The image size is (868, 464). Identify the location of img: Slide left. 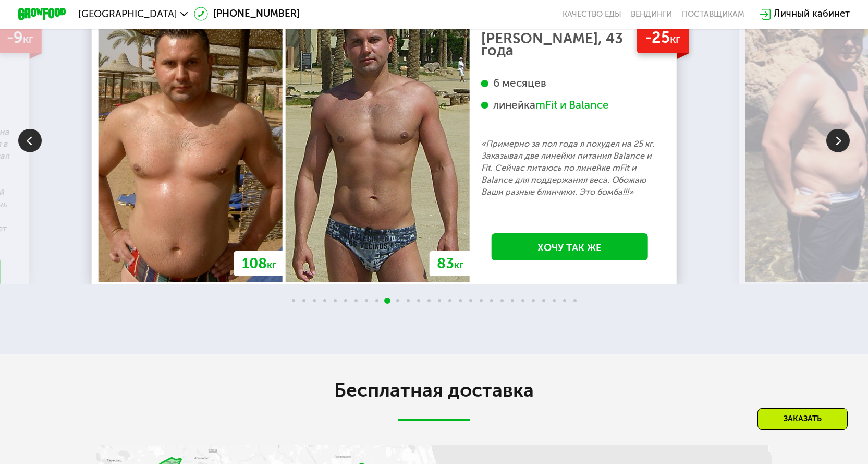
(30, 140).